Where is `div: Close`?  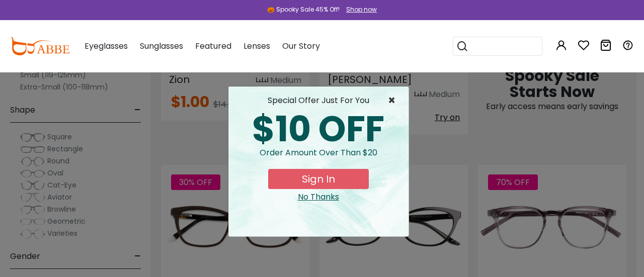 div: Close is located at coordinates (318, 197).